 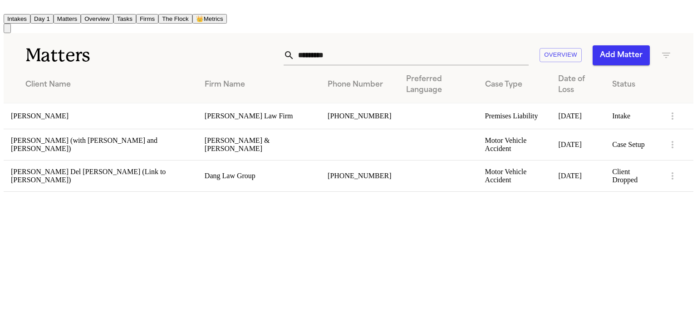 What do you see at coordinates (175, 19) in the screenshot?
I see `button: The Flock` at bounding box center [175, 19].